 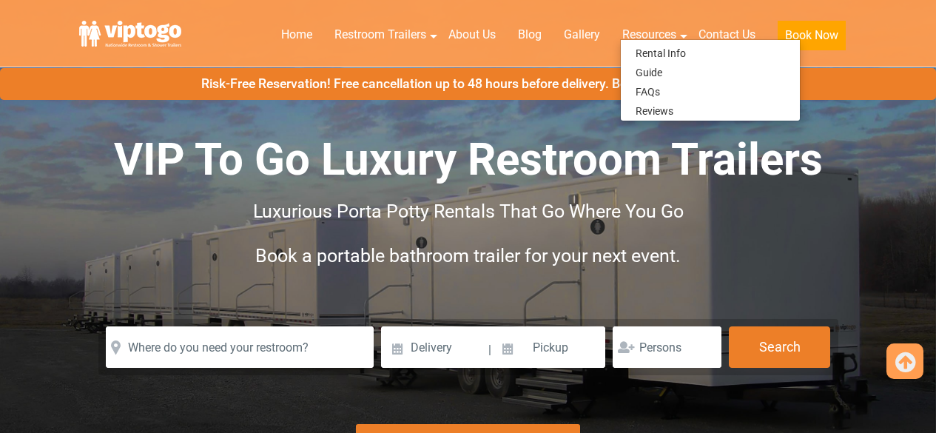 I want to click on span: VIP To Go Luxury Restroom Trailers, so click(x=468, y=159).